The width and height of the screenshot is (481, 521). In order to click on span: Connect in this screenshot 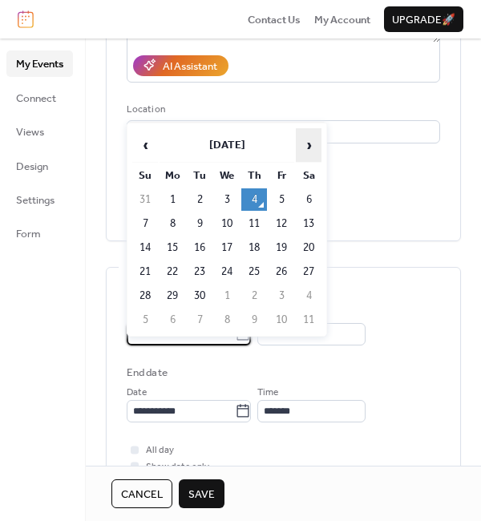, I will do `click(36, 99)`.